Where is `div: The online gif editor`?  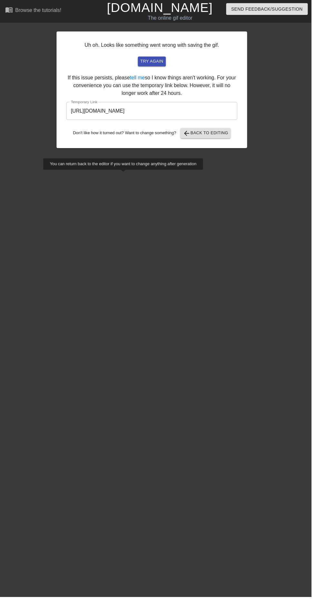
div: The online gif editor is located at coordinates (173, 18).